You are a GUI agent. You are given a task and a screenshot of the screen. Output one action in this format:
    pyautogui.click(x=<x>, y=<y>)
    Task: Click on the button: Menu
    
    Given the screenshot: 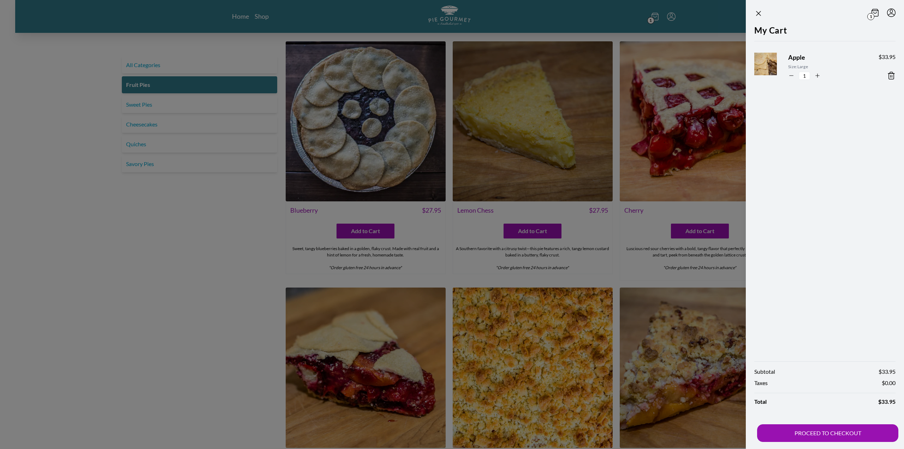 What is the action you would take?
    pyautogui.click(x=891, y=13)
    